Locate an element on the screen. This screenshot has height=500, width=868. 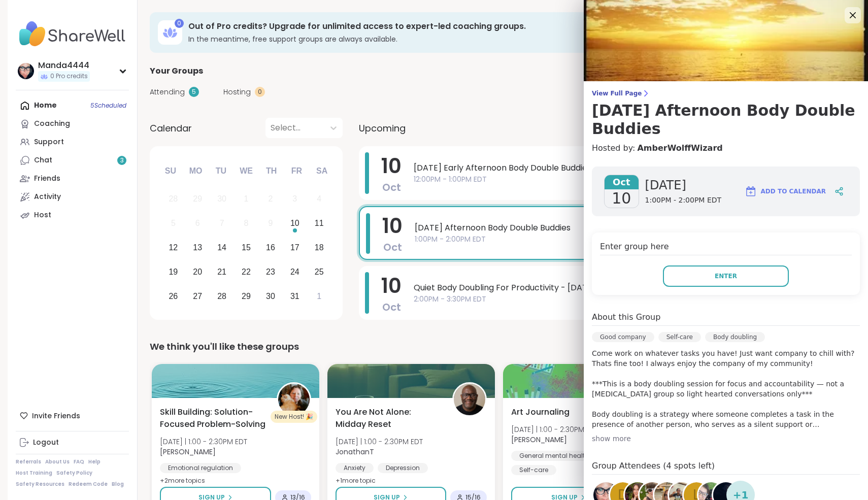
img: LuAnn is located at coordinates (294, 399).